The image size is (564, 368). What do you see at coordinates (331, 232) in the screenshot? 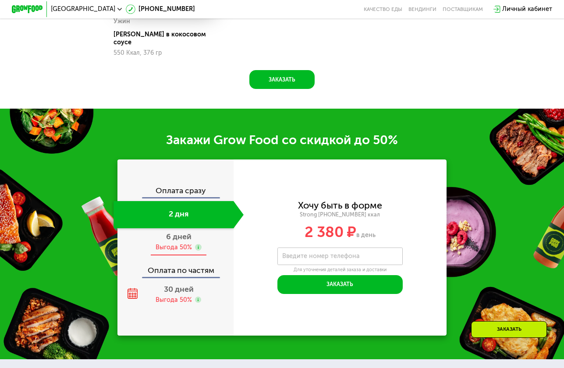
I see `span: 2 380 ₽` at bounding box center [331, 232].